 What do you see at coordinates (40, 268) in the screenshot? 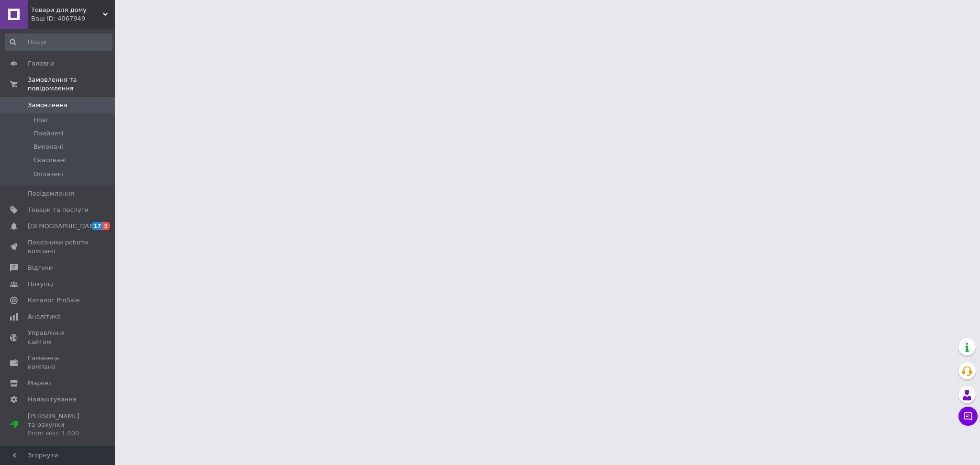
I see `span: Відгуки` at bounding box center [40, 268].